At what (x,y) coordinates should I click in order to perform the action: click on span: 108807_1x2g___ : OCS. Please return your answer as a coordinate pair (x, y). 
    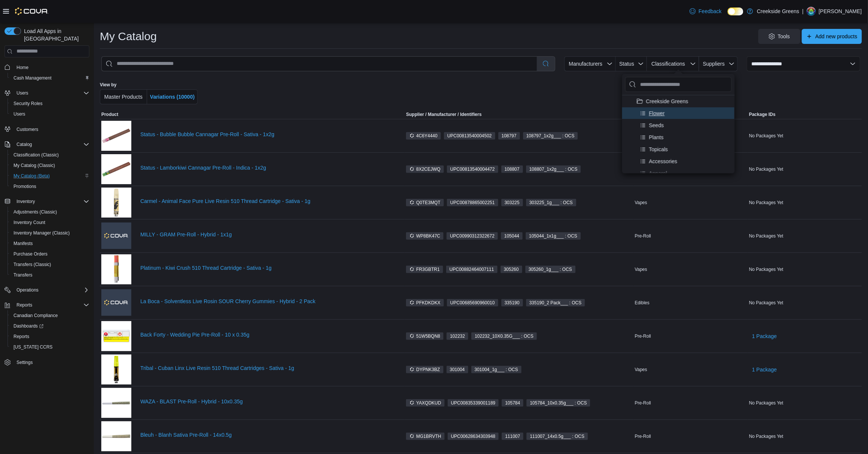
    Looking at the image, I should click on (554, 169).